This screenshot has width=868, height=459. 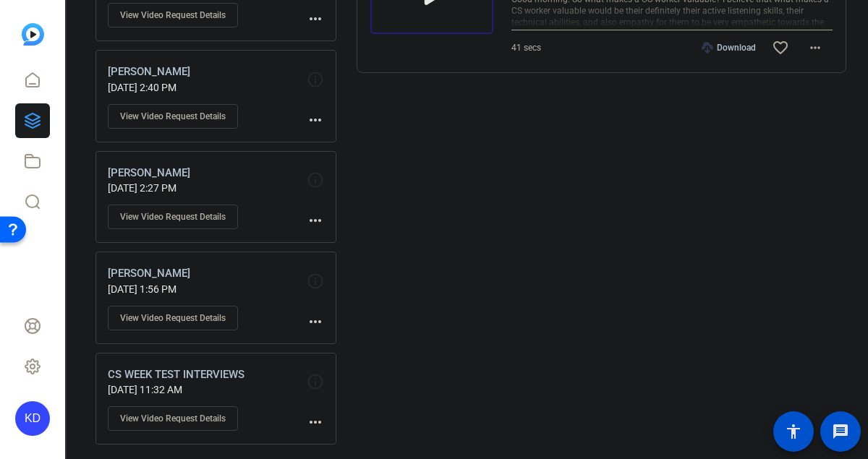 I want to click on mat-icon: message, so click(x=840, y=431).